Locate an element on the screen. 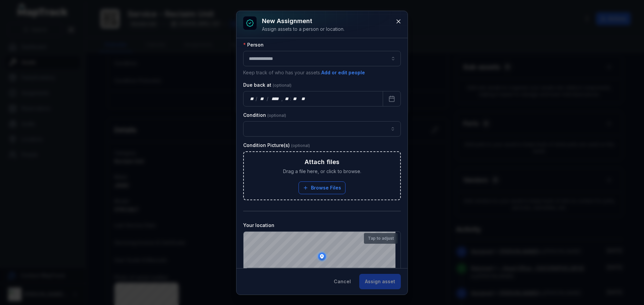 Image resolution: width=644 pixels, height=305 pixels. label: Condition is located at coordinates (265, 115).